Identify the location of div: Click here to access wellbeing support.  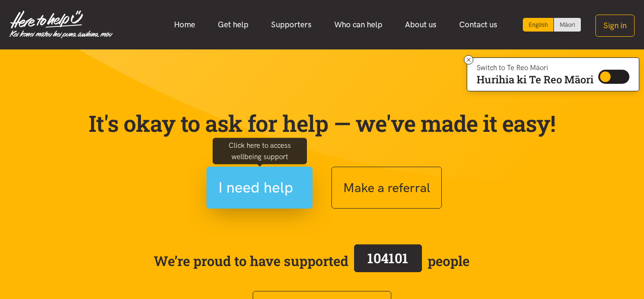
(260, 151).